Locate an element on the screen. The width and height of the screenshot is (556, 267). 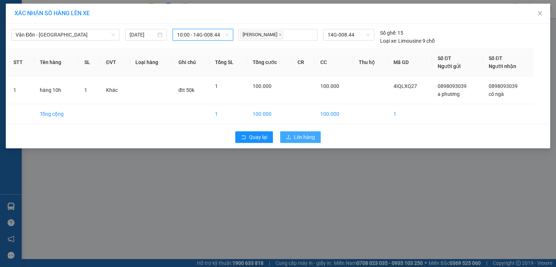
input: 12/08/2025 is located at coordinates (143, 35).